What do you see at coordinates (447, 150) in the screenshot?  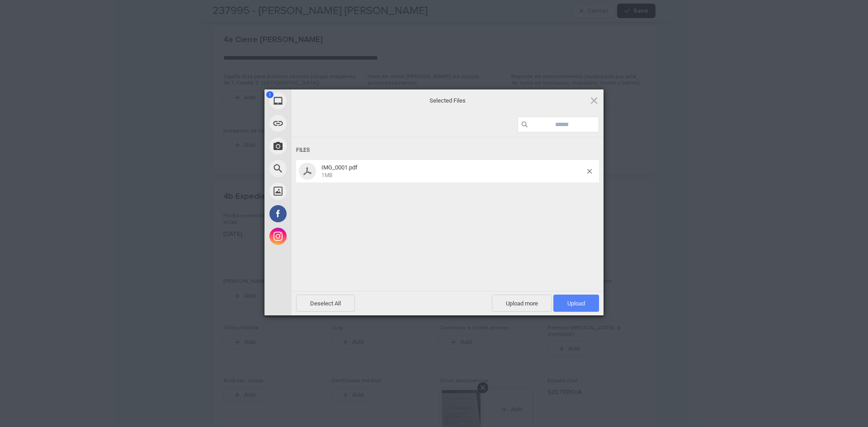 I see `div: Files` at bounding box center [447, 150].